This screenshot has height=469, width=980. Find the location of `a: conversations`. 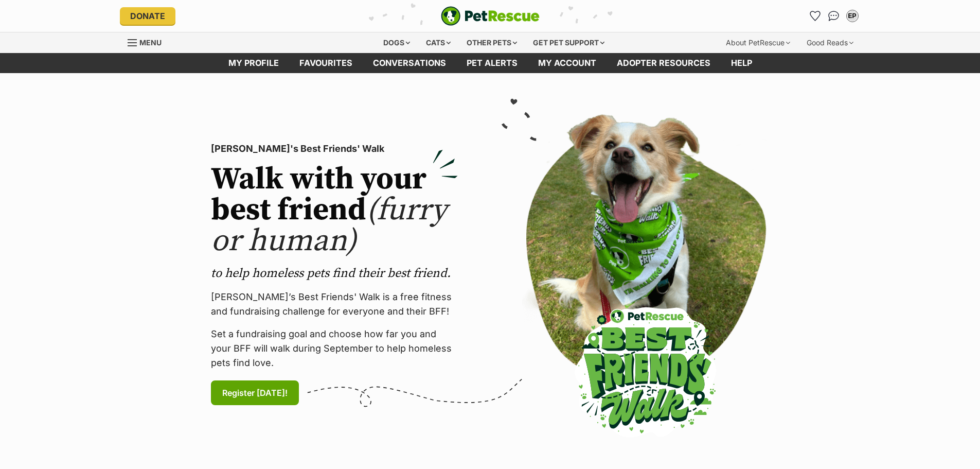

a: conversations is located at coordinates (410, 63).